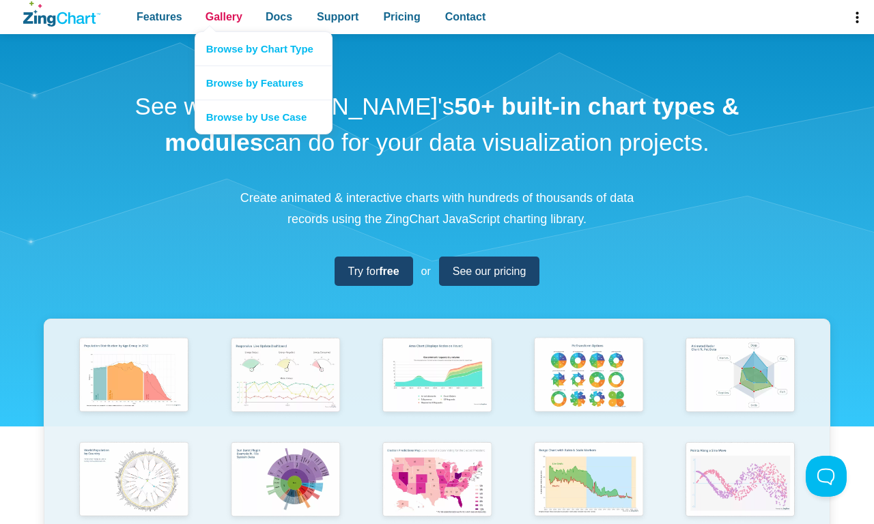 Image resolution: width=874 pixels, height=524 pixels. I want to click on span: See our pricing, so click(489, 271).